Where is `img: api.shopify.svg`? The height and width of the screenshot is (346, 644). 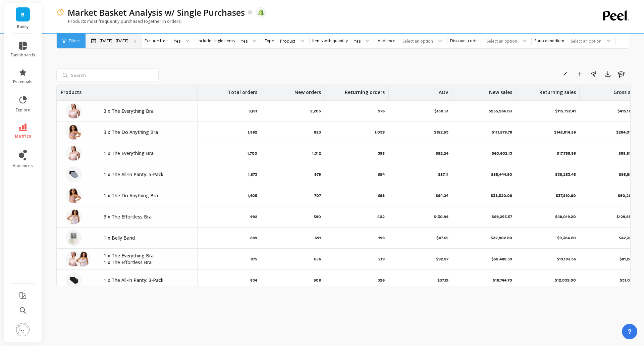 img: api.shopify.svg is located at coordinates (261, 12).